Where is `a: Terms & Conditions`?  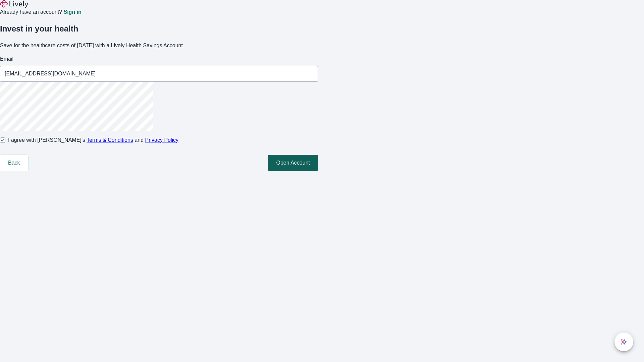 a: Terms & Conditions is located at coordinates (109, 140).